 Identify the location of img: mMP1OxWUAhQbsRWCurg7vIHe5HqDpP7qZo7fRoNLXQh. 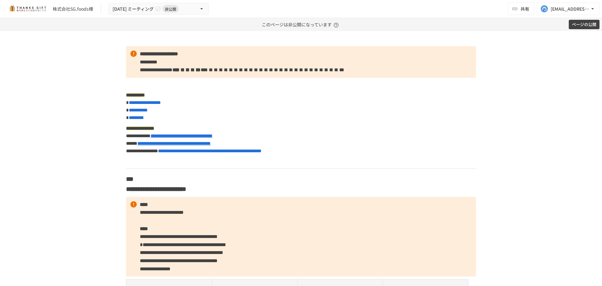
(28, 9).